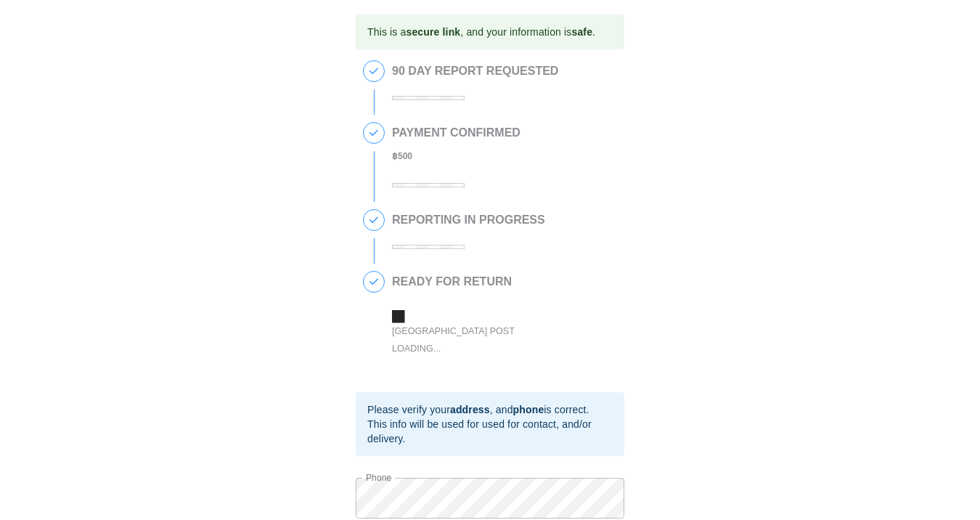  I want to click on span: 4, so click(374, 282).